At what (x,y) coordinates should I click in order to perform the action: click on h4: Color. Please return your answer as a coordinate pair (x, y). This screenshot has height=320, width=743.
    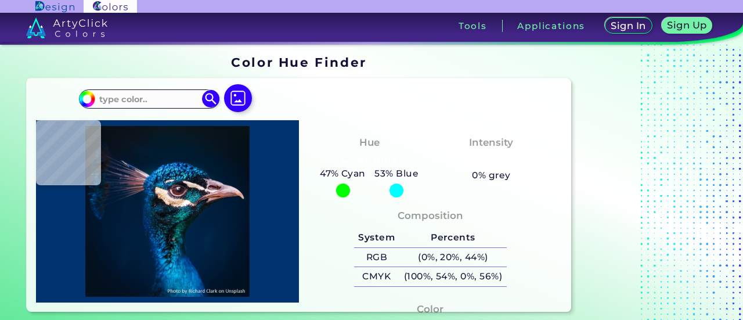
    Looking at the image, I should click on (430, 309).